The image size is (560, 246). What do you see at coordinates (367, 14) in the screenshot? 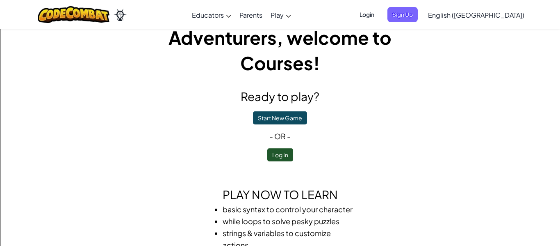
I see `span: Login` at bounding box center [367, 14].